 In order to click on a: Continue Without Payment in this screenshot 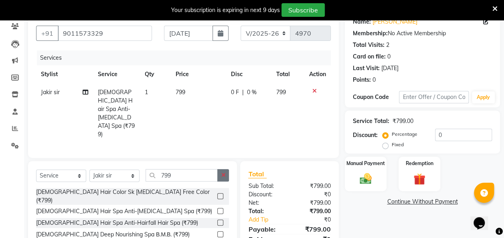, I will do `click(422, 202)`.